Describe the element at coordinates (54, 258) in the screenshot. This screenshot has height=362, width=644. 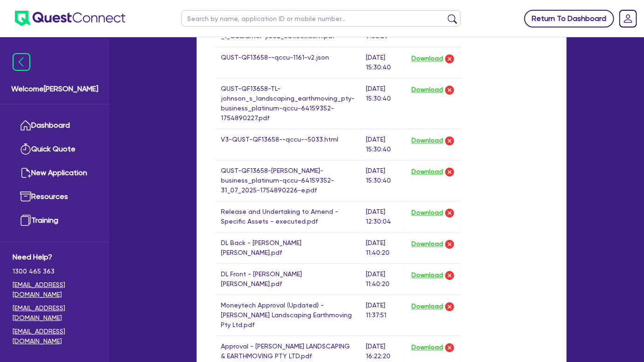
I see `span: Need Help?` at that location.